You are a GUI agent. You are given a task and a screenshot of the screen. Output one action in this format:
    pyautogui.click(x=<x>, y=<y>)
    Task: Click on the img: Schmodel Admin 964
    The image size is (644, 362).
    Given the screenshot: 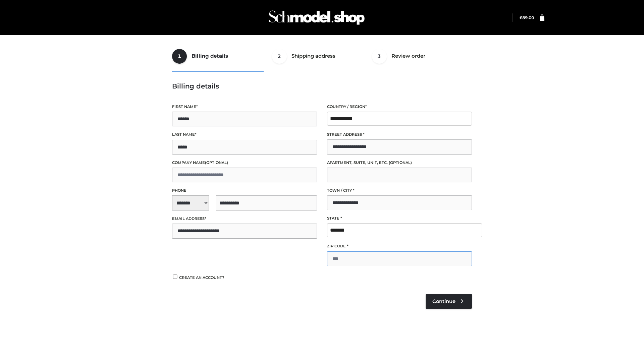 What is the action you would take?
    pyautogui.click(x=317, y=18)
    